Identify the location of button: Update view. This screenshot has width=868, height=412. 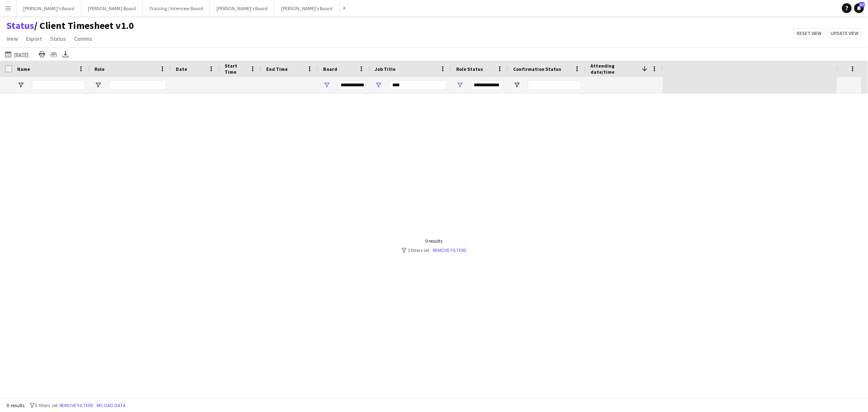
(844, 33).